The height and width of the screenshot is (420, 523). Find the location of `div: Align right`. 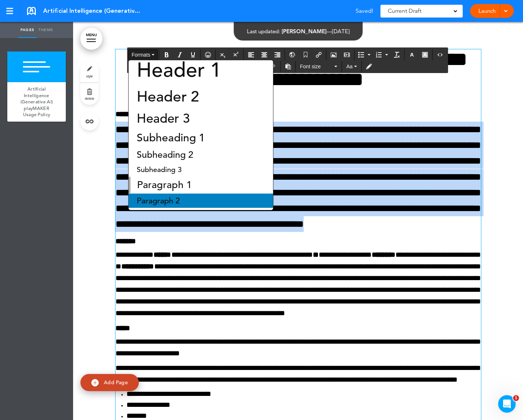

div: Align right is located at coordinates (278, 55).